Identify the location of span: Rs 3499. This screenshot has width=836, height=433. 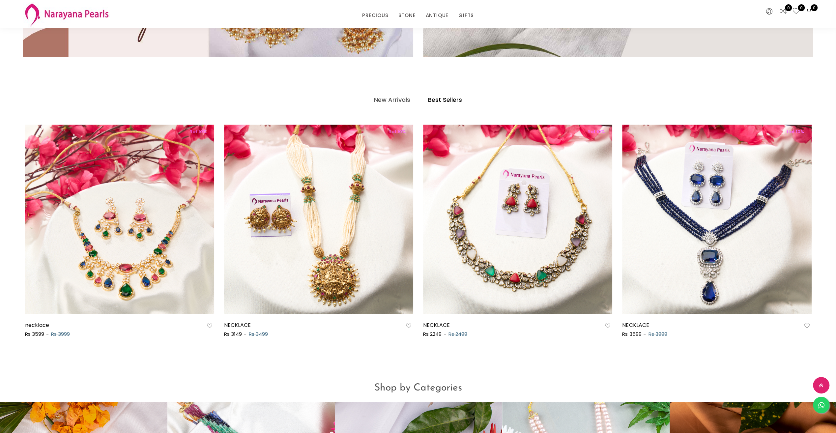
(258, 334).